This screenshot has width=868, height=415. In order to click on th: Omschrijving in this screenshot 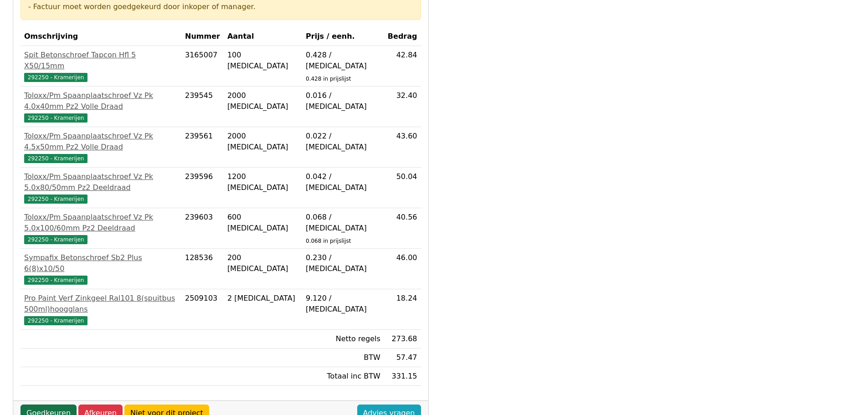, I will do `click(101, 37)`.